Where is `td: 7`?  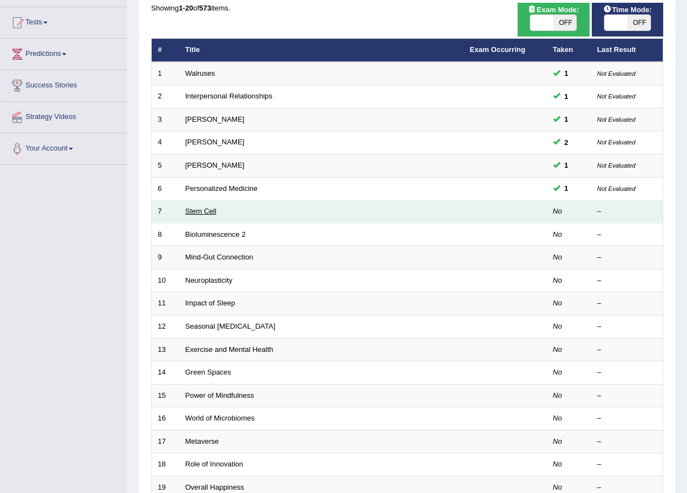 td: 7 is located at coordinates (166, 212).